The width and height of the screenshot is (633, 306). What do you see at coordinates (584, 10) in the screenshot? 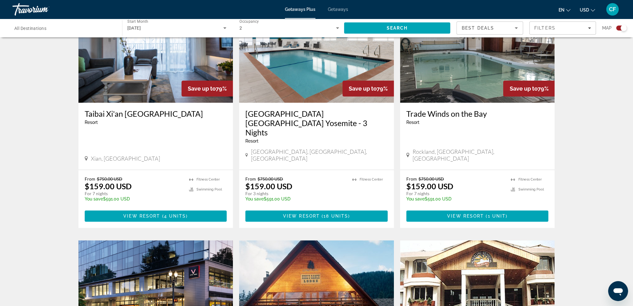
I see `span: USD` at bounding box center [584, 10].